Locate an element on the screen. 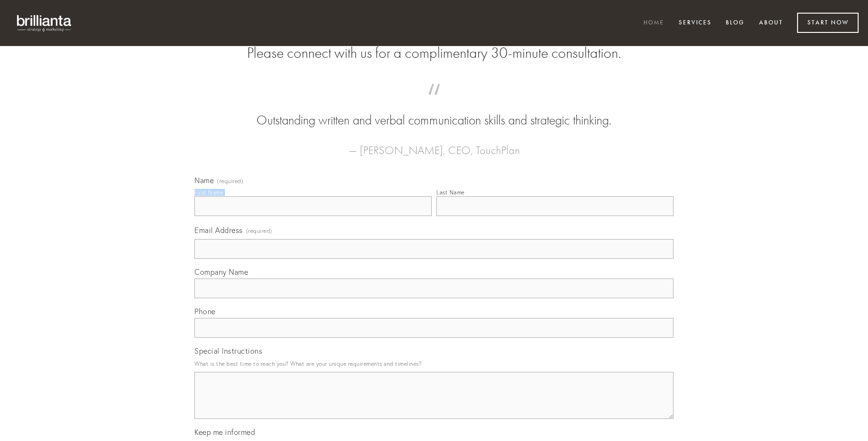  span: Special Instructions is located at coordinates (228, 351).